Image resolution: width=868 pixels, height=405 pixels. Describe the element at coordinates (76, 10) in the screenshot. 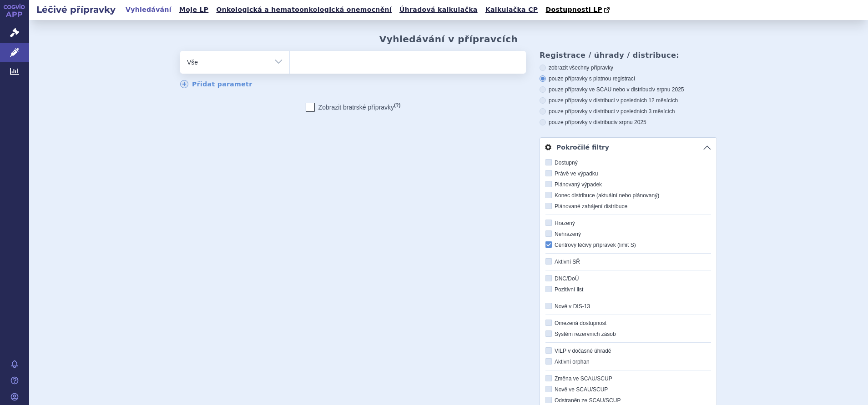

I see `h2: Léčivé přípravky` at that location.